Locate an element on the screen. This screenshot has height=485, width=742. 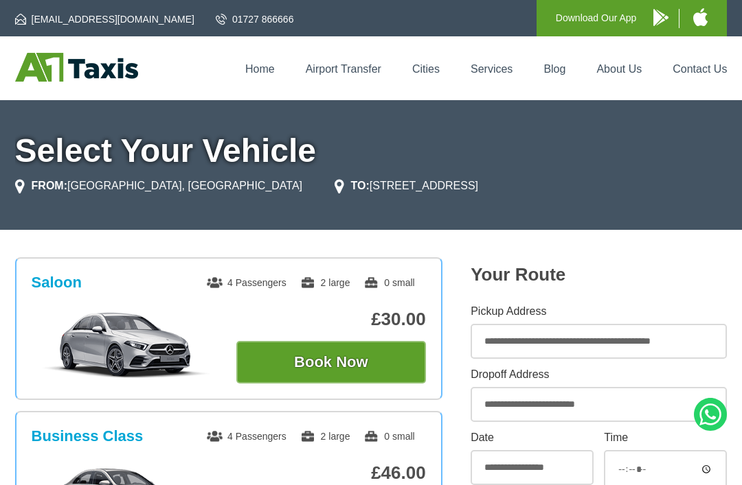
img: A1 Taxis St Albans LTD is located at coordinates (76, 67).